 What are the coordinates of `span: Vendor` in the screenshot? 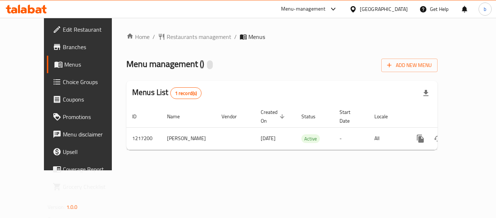 It's located at (234, 116).